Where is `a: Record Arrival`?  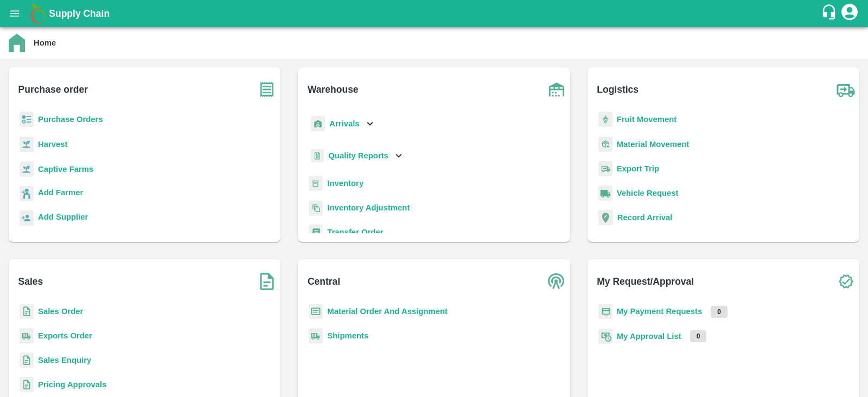 a: Record Arrival is located at coordinates (645, 218).